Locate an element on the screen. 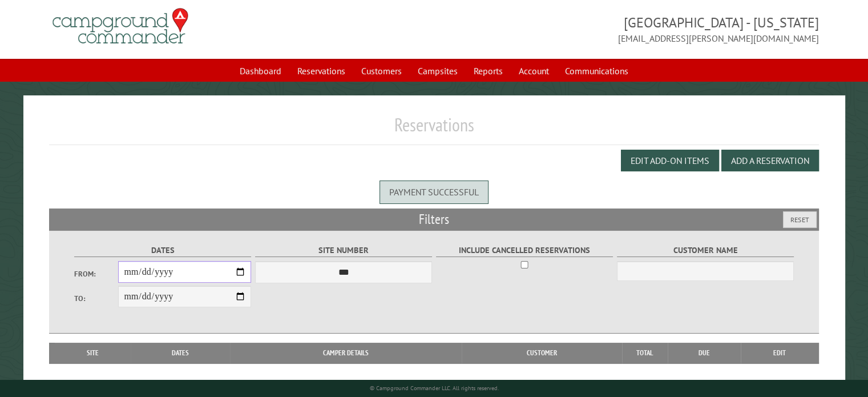  a: Customers is located at coordinates (381, 71).